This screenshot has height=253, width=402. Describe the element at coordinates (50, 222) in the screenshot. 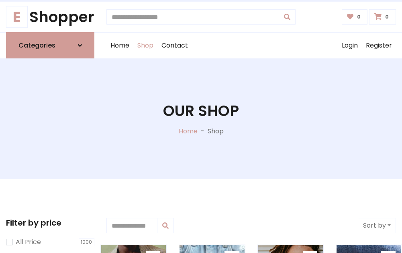

I see `h5: Filter by price` at that location.